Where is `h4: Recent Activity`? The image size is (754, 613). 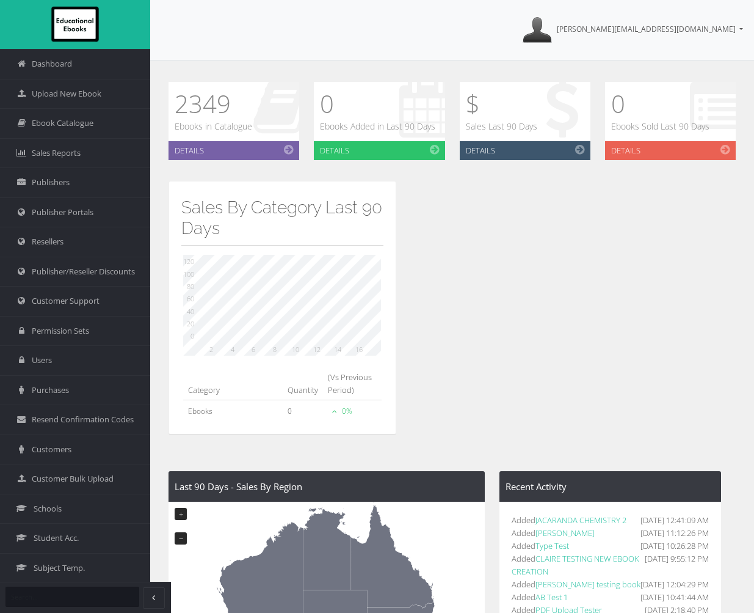
h4: Recent Activity is located at coordinates (610, 486).